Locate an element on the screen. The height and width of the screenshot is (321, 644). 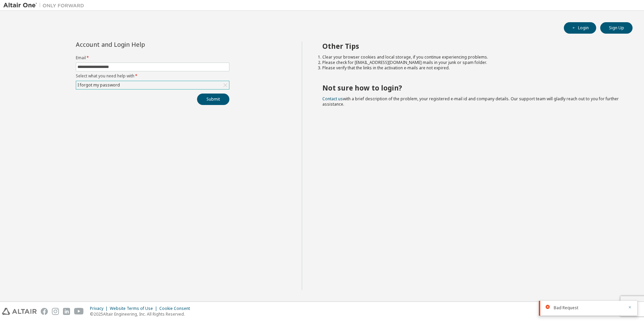
div: Website Terms of Use is located at coordinates (134, 309).